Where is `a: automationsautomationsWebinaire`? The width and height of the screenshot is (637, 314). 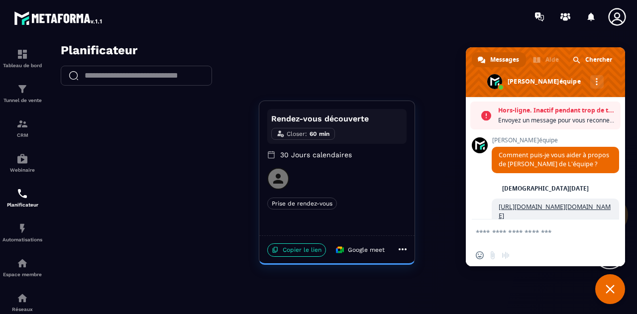
a: automationsautomationsWebinaire is located at coordinates (22, 163).